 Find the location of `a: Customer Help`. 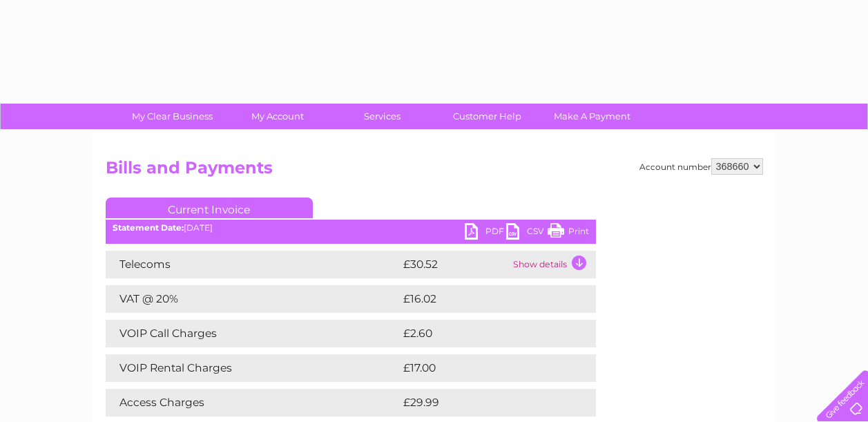

a: Customer Help is located at coordinates (487, 116).